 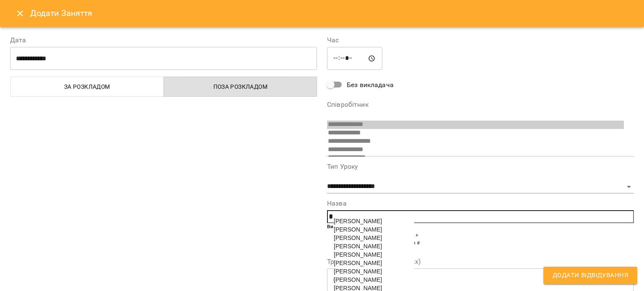 What do you see at coordinates (241, 87) in the screenshot?
I see `span: Поза розкладом` at bounding box center [241, 87].